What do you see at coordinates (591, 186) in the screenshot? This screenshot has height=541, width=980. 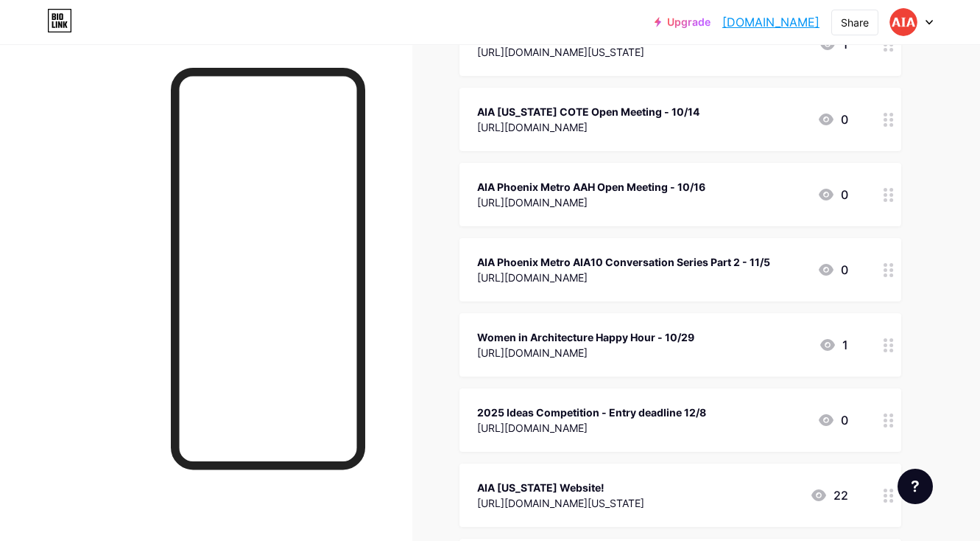 I see `div: AIA Phoenix Metro AAH Open Meeting - 10/16` at bounding box center [591, 186].